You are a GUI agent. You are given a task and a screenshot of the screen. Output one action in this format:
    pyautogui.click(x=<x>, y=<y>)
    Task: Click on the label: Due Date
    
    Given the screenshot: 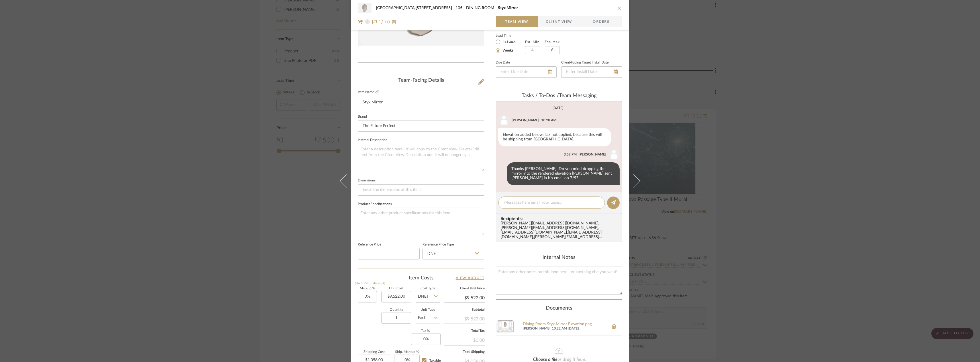 What is the action you would take?
    pyautogui.click(x=503, y=62)
    